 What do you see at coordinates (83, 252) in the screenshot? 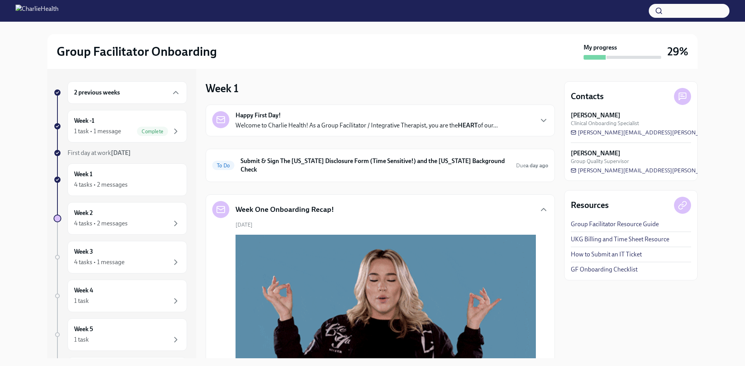
I see `h6: Week 3` at bounding box center [83, 252].